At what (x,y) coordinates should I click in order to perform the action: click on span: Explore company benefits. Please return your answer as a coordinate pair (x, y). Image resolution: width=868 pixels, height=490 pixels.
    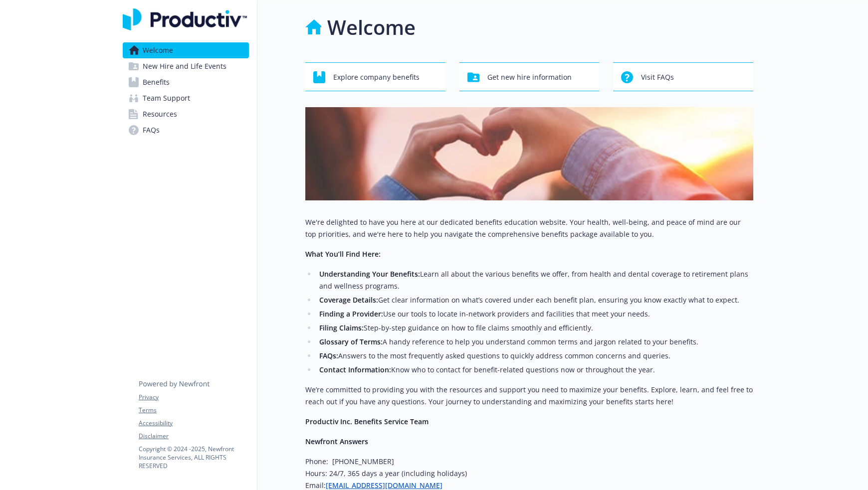
    Looking at the image, I should click on (376, 78).